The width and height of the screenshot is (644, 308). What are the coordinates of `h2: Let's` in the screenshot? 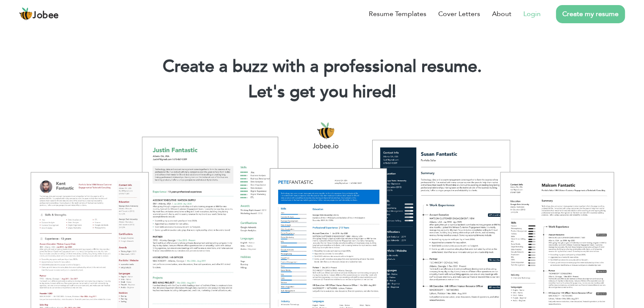 It's located at (322, 92).